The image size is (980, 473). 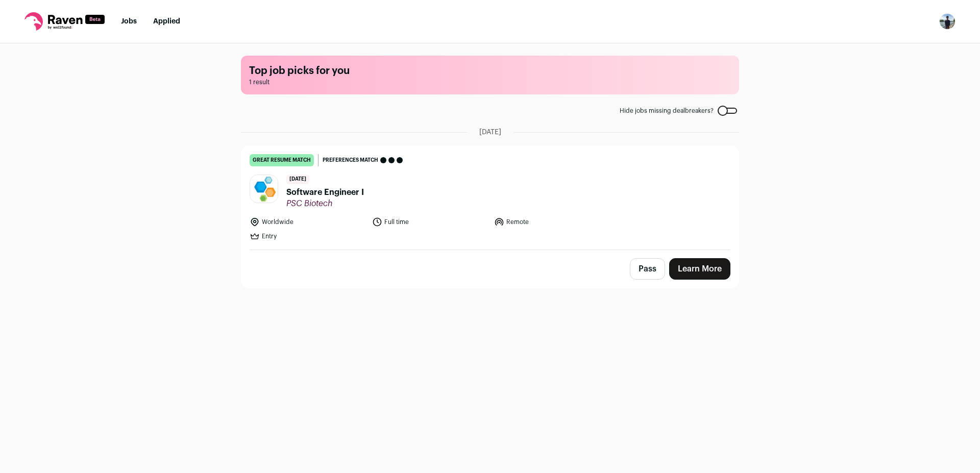 I want to click on img: 19439811-medium_jpg, so click(x=948, y=22).